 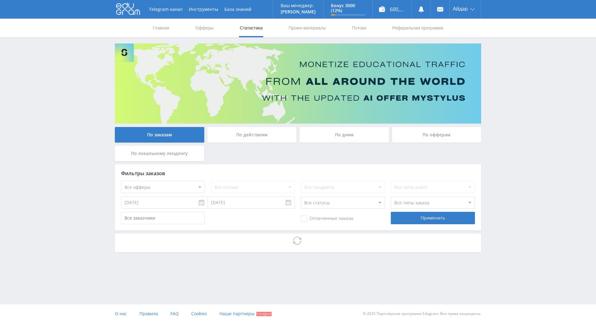 What do you see at coordinates (348, 8) in the screenshot?
I see `p: Бонус 3000 (12%)` at bounding box center [348, 8].